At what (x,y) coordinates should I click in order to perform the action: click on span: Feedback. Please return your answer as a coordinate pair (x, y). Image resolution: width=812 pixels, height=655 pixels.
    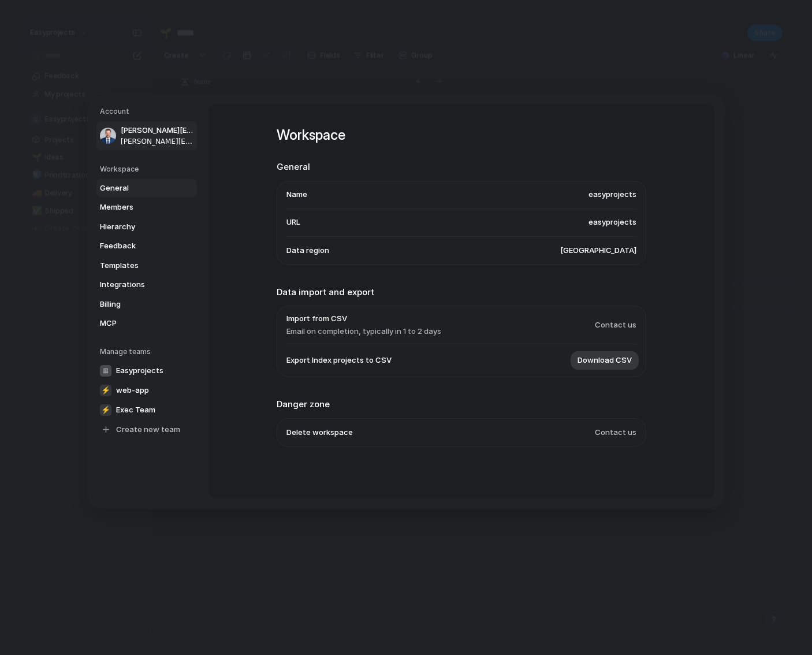
    Looking at the image, I should click on (136, 246).